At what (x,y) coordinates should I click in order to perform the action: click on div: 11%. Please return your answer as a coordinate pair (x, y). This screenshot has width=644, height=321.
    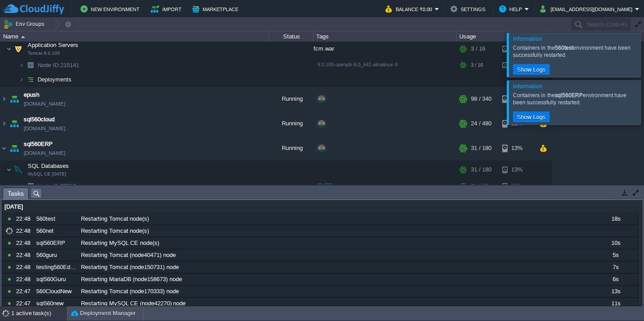
    Looking at the image, I should click on (517, 124).